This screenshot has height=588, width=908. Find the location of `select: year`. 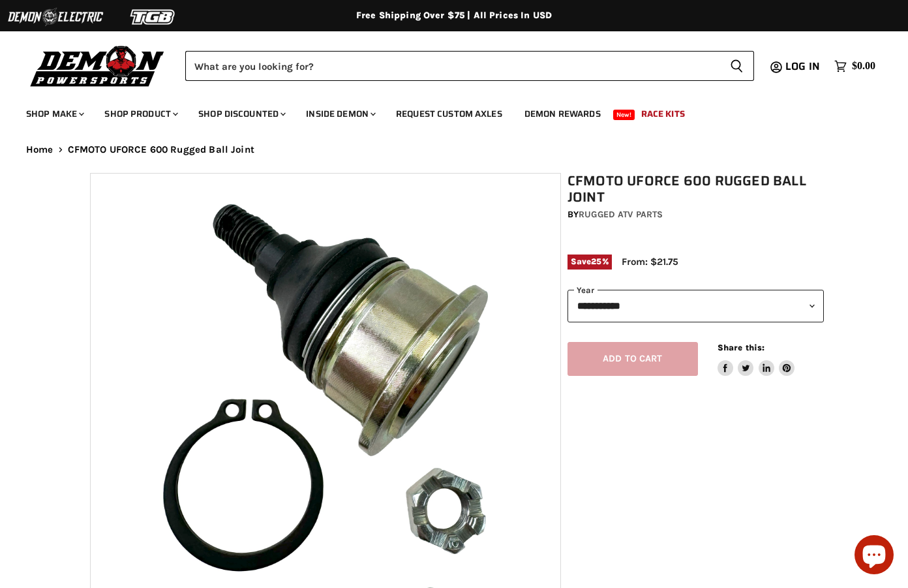

select: year is located at coordinates (696, 306).